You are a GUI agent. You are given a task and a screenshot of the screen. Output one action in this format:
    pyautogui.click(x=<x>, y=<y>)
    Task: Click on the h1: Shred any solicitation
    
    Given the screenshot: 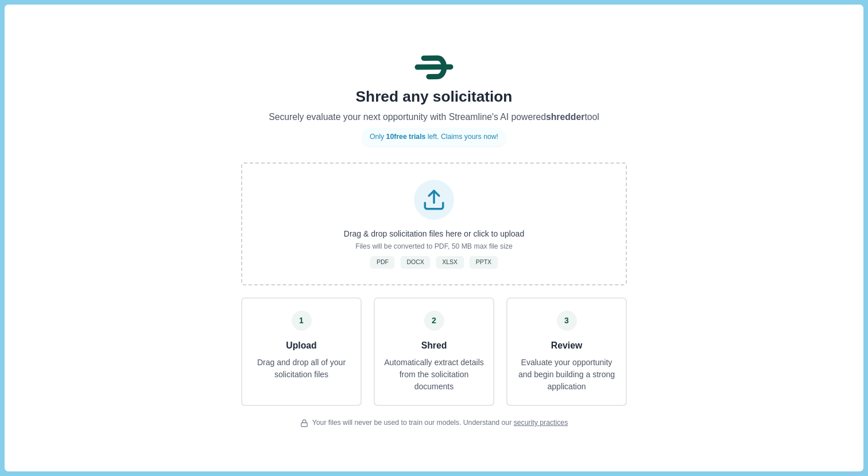 What is the action you would take?
    pyautogui.click(x=434, y=97)
    